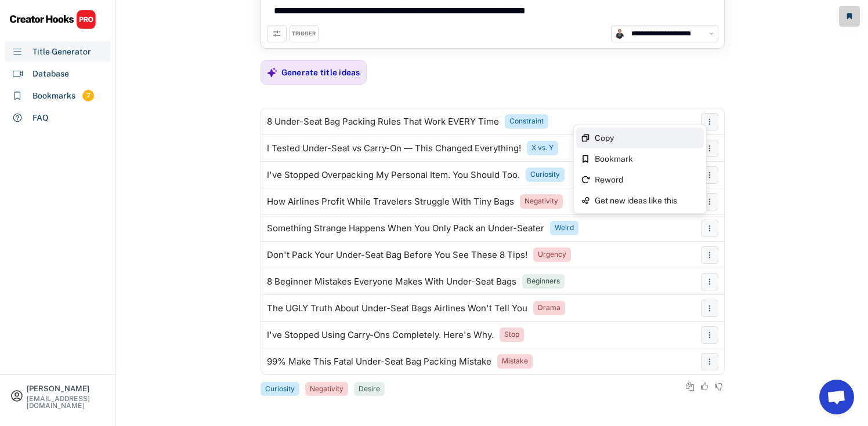 The image size is (868, 426). What do you see at coordinates (527, 122) in the screenshot?
I see `div: Constraint` at bounding box center [527, 122].